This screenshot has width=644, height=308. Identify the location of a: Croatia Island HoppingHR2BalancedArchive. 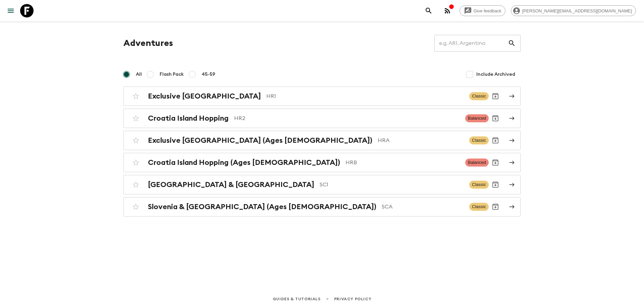
(322, 118).